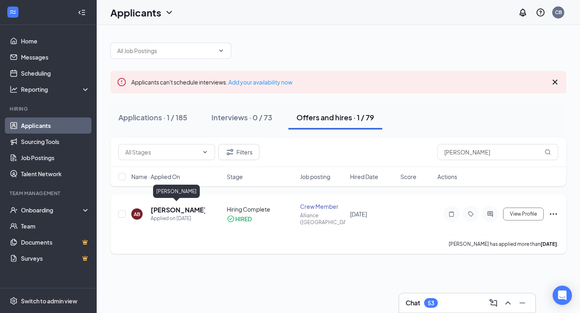 The image size is (580, 313). I want to click on svg: Analysis, so click(14, 89).